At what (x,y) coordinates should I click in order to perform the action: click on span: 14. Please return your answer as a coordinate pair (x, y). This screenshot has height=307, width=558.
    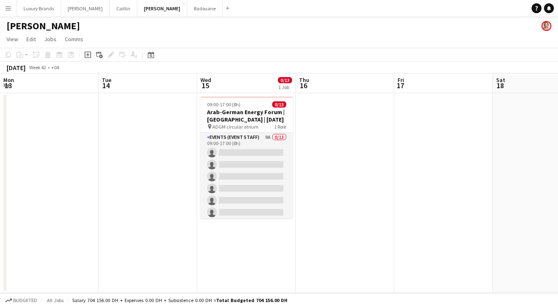
    Looking at the image, I should click on (106, 85).